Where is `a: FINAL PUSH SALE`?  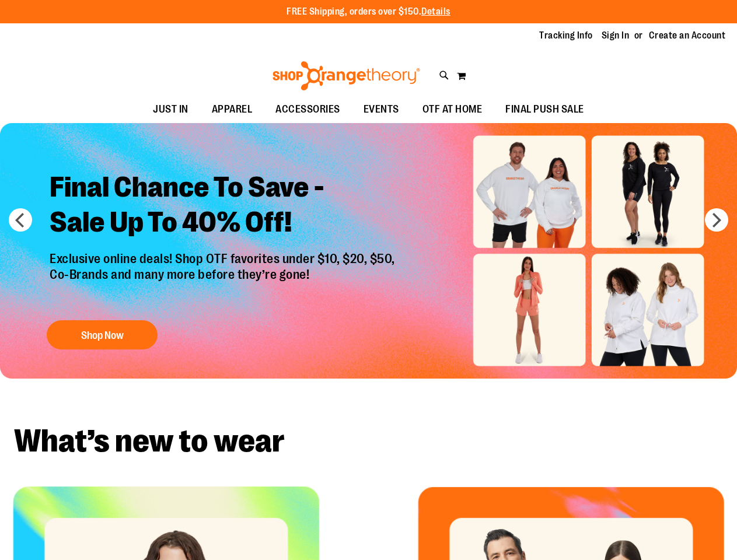
a: FINAL PUSH SALE is located at coordinates (545, 110).